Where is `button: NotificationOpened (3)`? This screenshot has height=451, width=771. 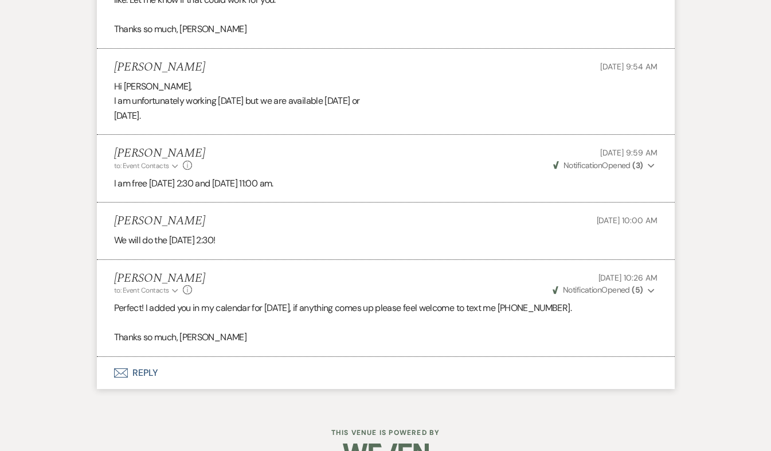
button: NotificationOpened (3) is located at coordinates (604, 165).